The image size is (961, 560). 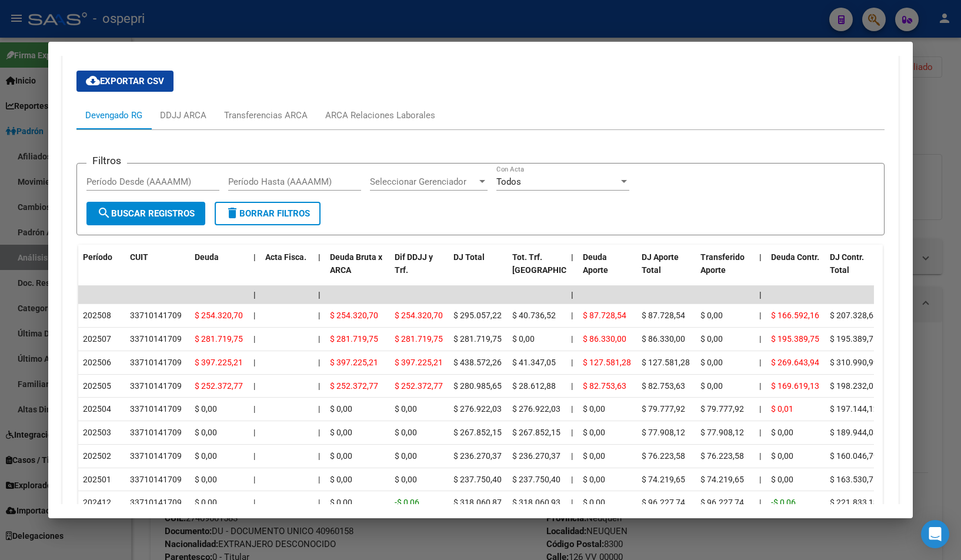 What do you see at coordinates (537, 479) in the screenshot?
I see `span: $ 237.750,40` at bounding box center [537, 479].